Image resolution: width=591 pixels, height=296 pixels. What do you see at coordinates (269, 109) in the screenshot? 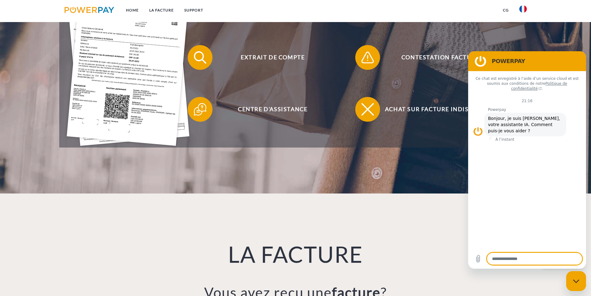
I see `a: Centre d'assistance` at bounding box center [269, 109].